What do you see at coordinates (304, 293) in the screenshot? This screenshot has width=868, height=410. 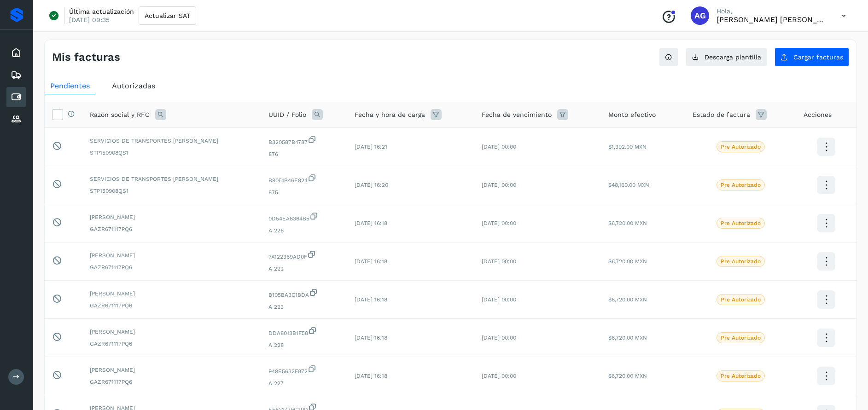 I see `span: B105BA3C1BDA` at bounding box center [304, 293].